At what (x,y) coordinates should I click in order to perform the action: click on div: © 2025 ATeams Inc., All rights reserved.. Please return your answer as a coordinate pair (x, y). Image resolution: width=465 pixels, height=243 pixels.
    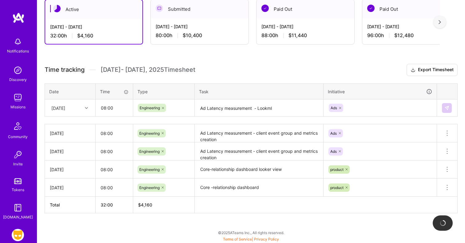
    Looking at the image, I should click on (251, 233).